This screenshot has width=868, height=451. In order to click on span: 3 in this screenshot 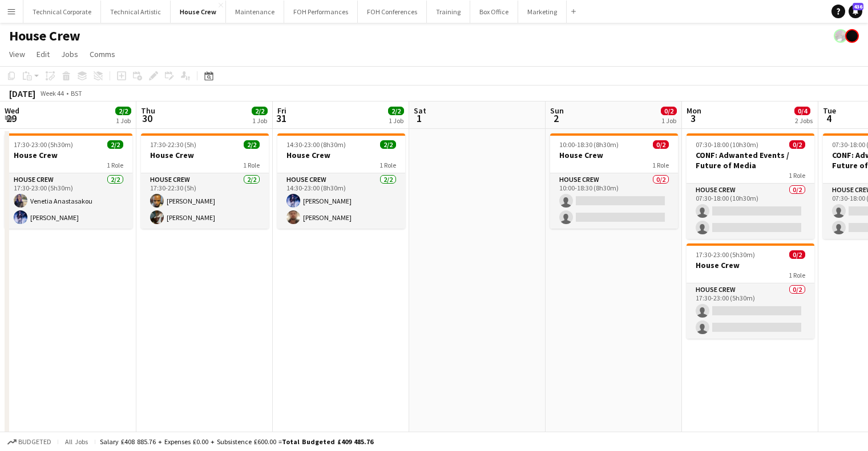, I will do `click(692, 118)`.